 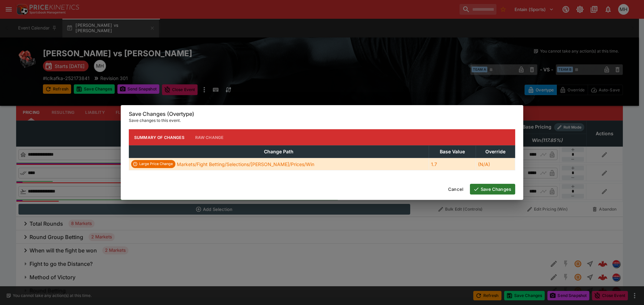 What do you see at coordinates (322, 114) in the screenshot?
I see `h6: Save Changes (Overtype)` at bounding box center [322, 114].